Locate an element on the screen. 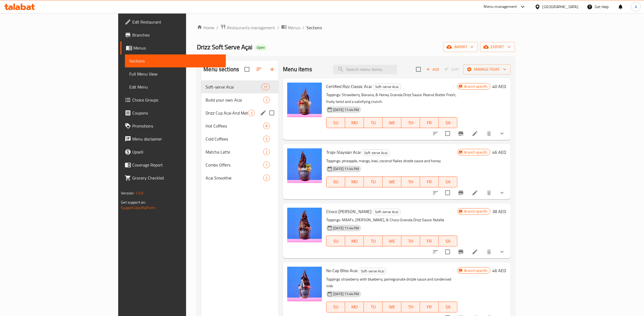  div: Drizz Cup Acai And Matcha Latte Combo3edit is located at coordinates (239, 113).